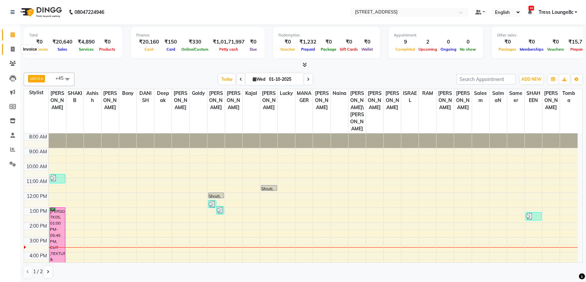  I want to click on span: Deepak, so click(163, 97).